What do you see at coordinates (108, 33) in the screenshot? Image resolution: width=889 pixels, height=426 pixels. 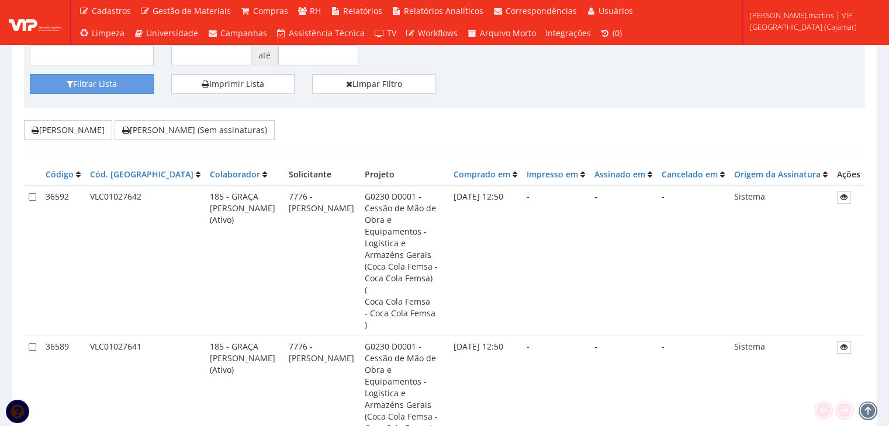 I see `span: Limpeza` at bounding box center [108, 33].